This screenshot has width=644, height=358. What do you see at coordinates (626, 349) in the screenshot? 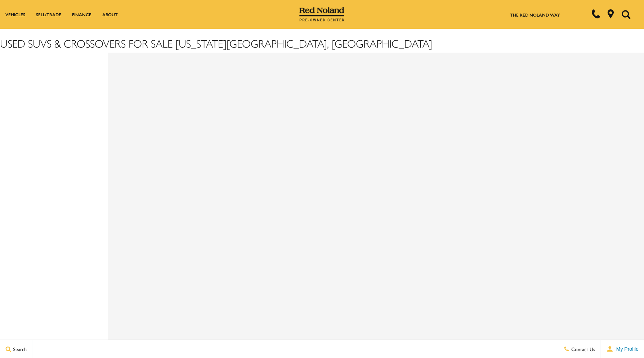
I see `span: My Profile` at bounding box center [626, 349].